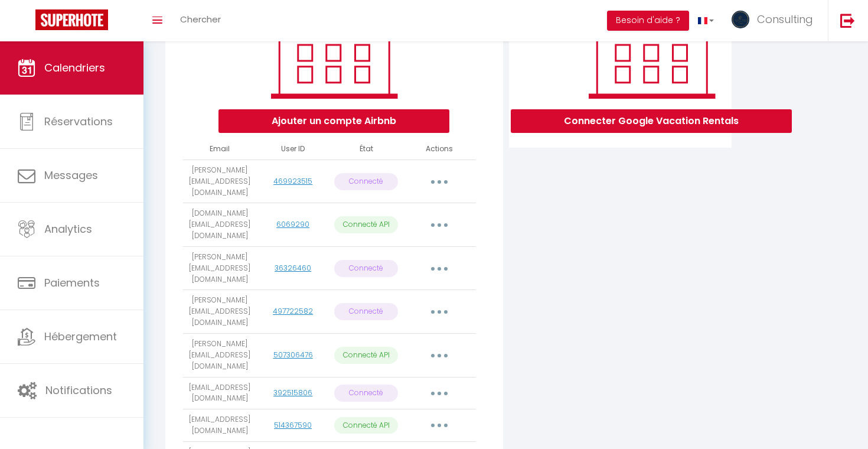  Describe the element at coordinates (220, 149) in the screenshot. I see `th: Email` at that location.